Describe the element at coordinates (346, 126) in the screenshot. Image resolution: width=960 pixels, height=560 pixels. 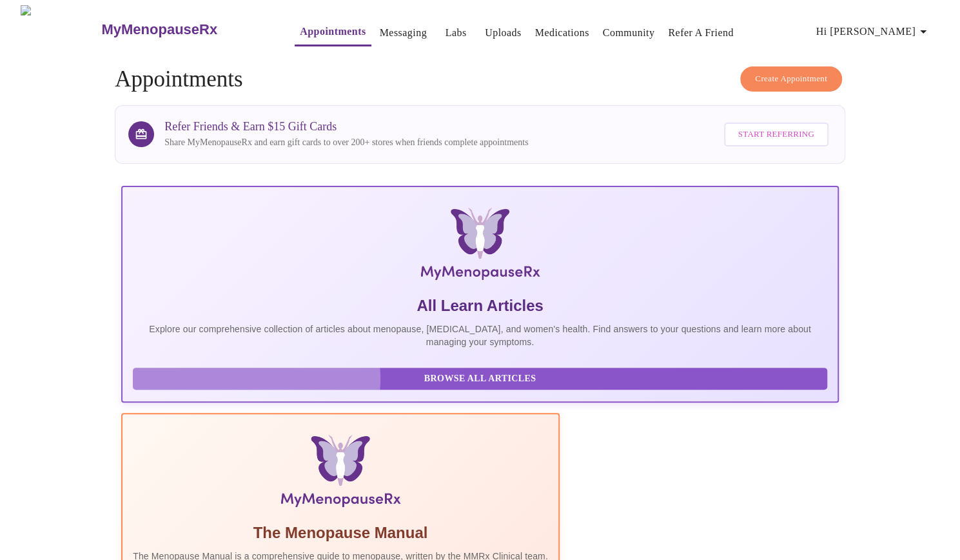
I see `h3: Refer Friends & Earn $15 Gift Cards` at that location.